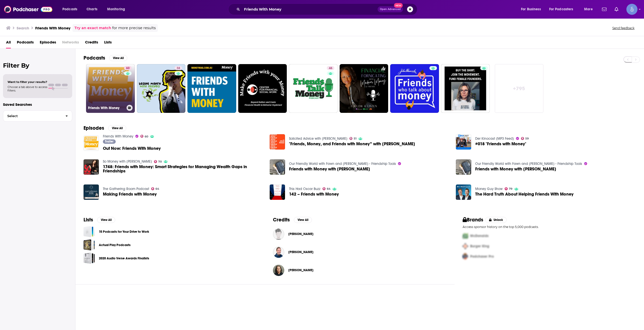 The height and width of the screenshot is (330, 644). Describe the element at coordinates (27, 82) in the screenshot. I see `span: Want to filter your results?` at that location.